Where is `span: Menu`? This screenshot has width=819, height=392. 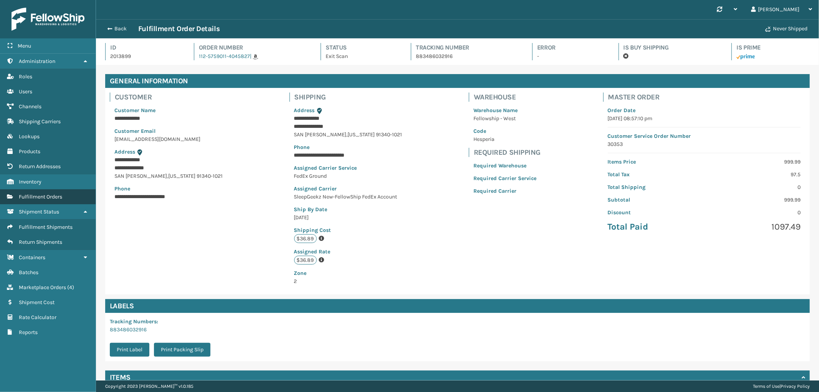
span: Menu is located at coordinates (24, 46).